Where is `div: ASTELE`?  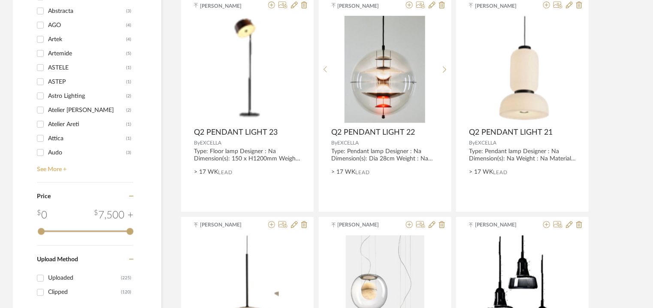 div: ASTELE is located at coordinates (87, 68).